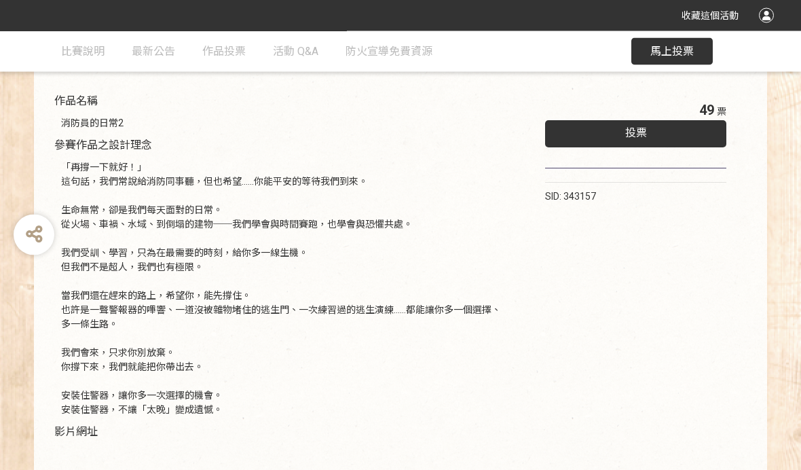  What do you see at coordinates (153, 51) in the screenshot?
I see `span: 最新公告` at bounding box center [153, 51].